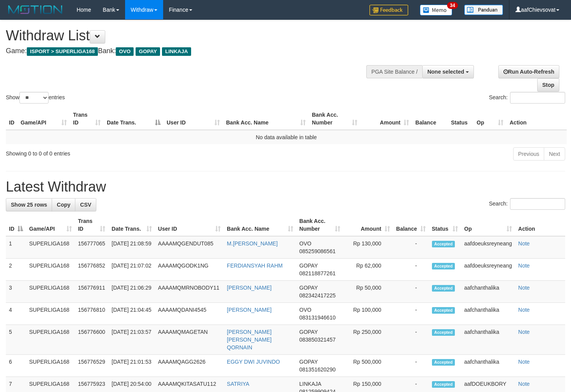 The width and height of the screenshot is (571, 392). I want to click on td: Rp 500,000, so click(368, 366).